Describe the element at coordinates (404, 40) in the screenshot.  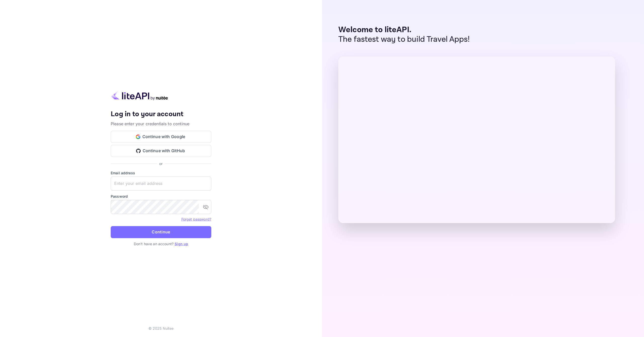
I see `p: The fastest way to build Travel Apps!` at that location.